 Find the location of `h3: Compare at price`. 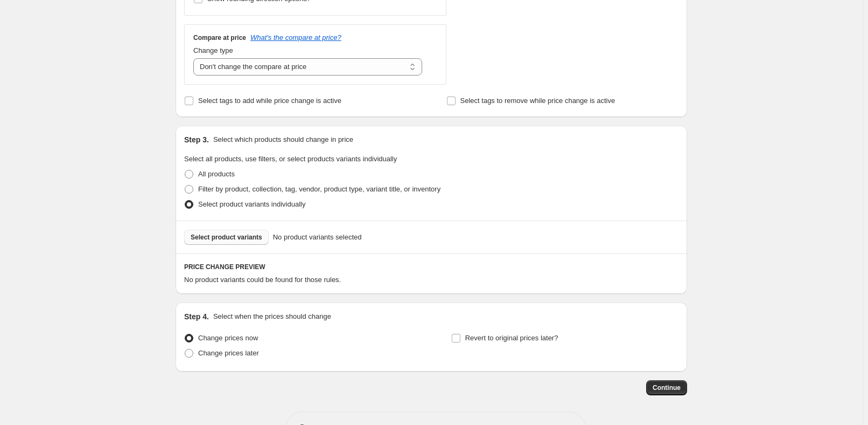

h3: Compare at price is located at coordinates (219, 38).